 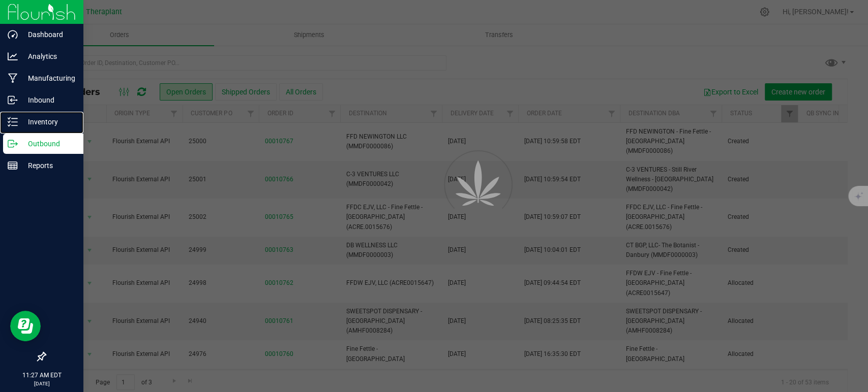 What do you see at coordinates (48, 78) in the screenshot?
I see `p: Manufacturing` at bounding box center [48, 78].